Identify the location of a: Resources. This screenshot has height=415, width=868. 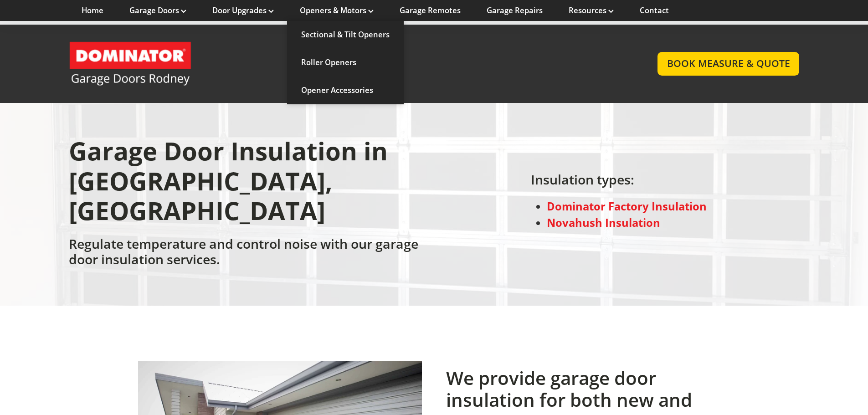
(591, 10).